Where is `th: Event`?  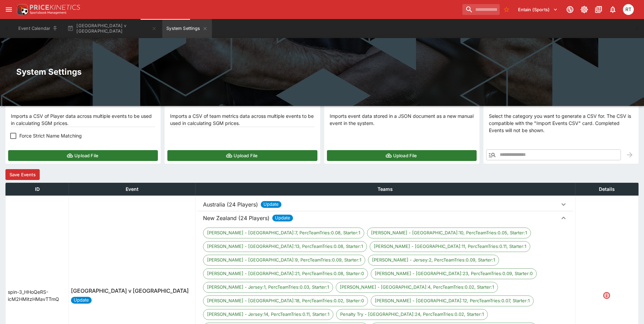 th: Event is located at coordinates (132, 189).